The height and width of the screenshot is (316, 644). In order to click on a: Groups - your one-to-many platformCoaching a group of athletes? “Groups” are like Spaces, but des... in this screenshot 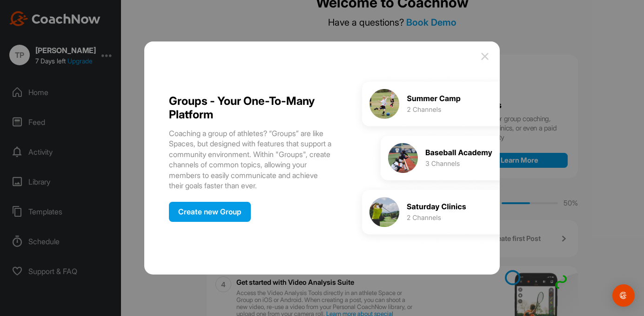, I will do `click(322, 158)`.